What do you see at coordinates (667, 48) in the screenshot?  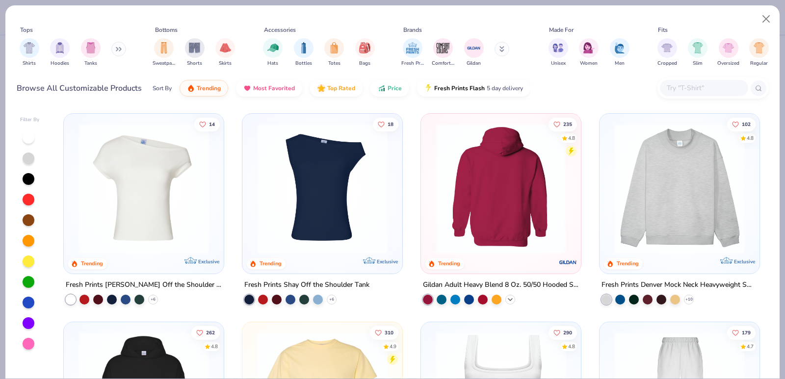 I see `img: Cropped Image` at bounding box center [667, 48].